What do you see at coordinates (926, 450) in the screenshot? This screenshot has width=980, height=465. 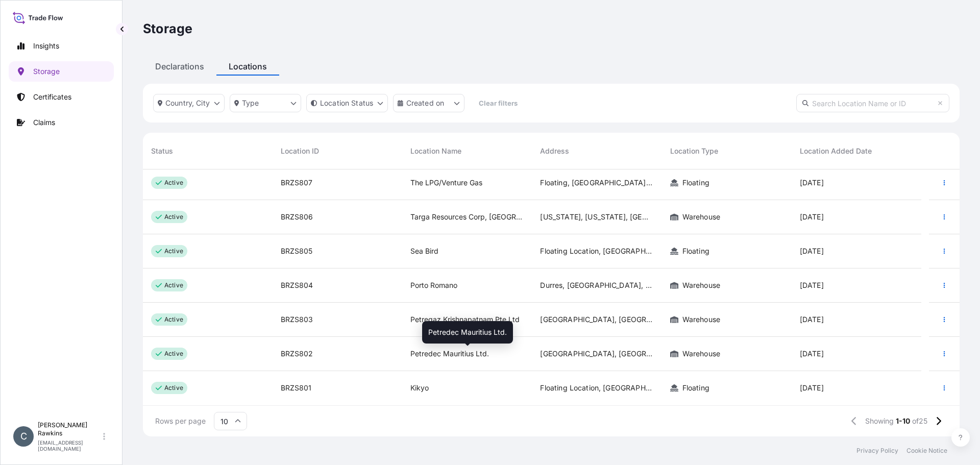 I see `p: Cookie Notice` at bounding box center [926, 450].